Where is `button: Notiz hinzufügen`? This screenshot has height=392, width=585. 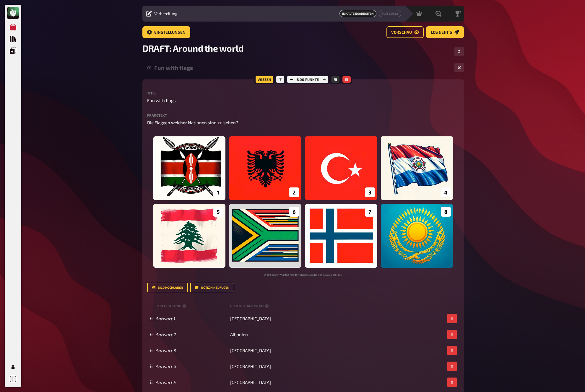 button: Notiz hinzufügen is located at coordinates (212, 287).